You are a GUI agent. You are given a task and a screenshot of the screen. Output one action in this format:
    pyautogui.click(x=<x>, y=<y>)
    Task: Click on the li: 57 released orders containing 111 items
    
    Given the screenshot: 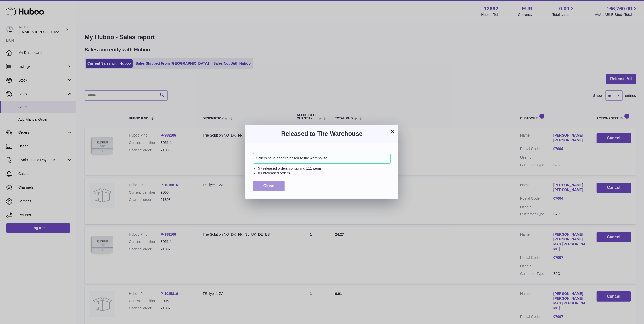 What is the action you would take?
    pyautogui.click(x=324, y=168)
    